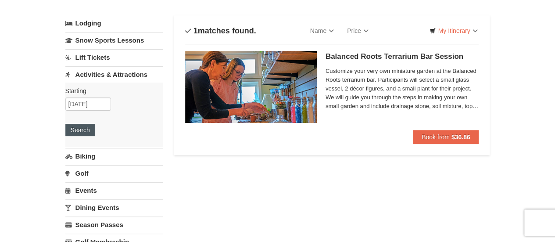  What do you see at coordinates (358, 31) in the screenshot?
I see `a: Price` at bounding box center [358, 31].